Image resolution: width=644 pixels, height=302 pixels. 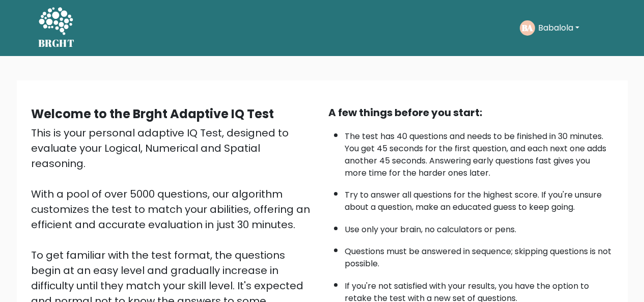 I want to click on b: Welcome to the Brght Adaptive IQ Test, so click(x=152, y=113).